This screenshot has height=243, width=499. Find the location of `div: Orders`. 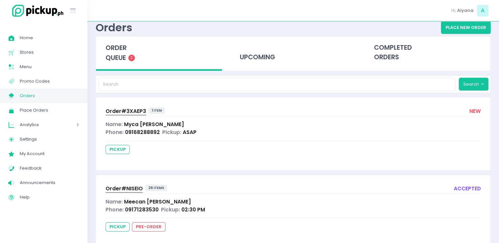

div: Orders is located at coordinates (114, 27).